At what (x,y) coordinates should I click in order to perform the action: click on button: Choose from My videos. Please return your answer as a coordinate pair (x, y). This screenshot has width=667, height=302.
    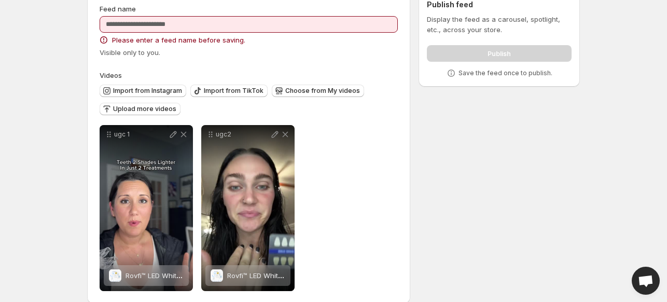
    Looking at the image, I should click on (318, 91).